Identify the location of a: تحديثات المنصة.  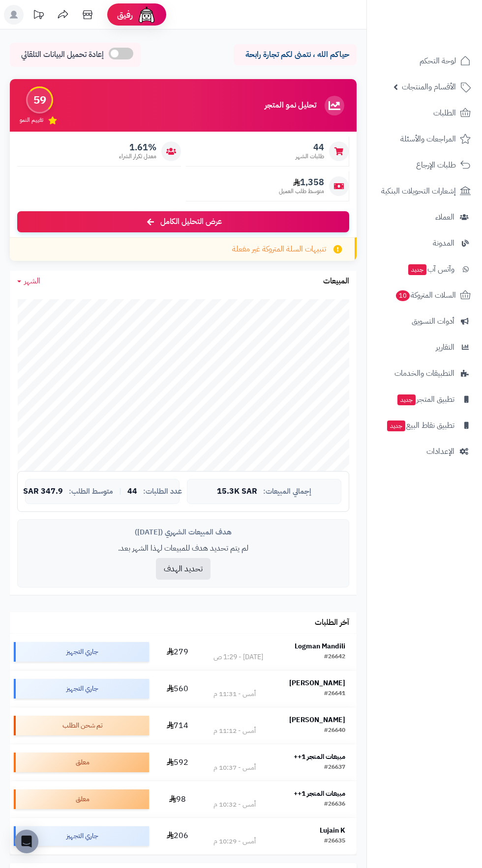
(38, 16).